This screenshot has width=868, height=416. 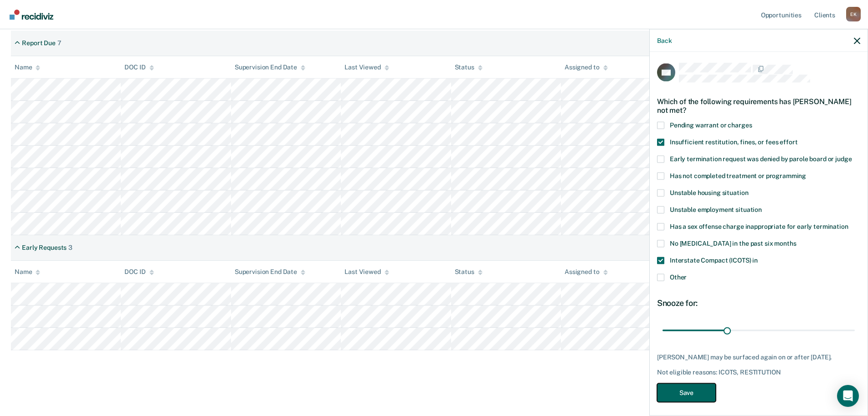 I want to click on span: Insufficient restitution, fines, or fees effort, so click(x=734, y=141).